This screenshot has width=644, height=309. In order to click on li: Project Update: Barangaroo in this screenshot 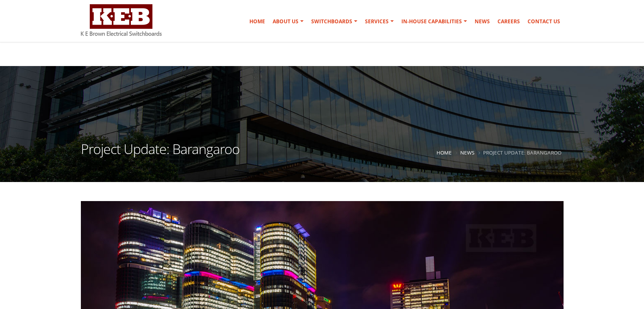, I will do `click(519, 153)`.